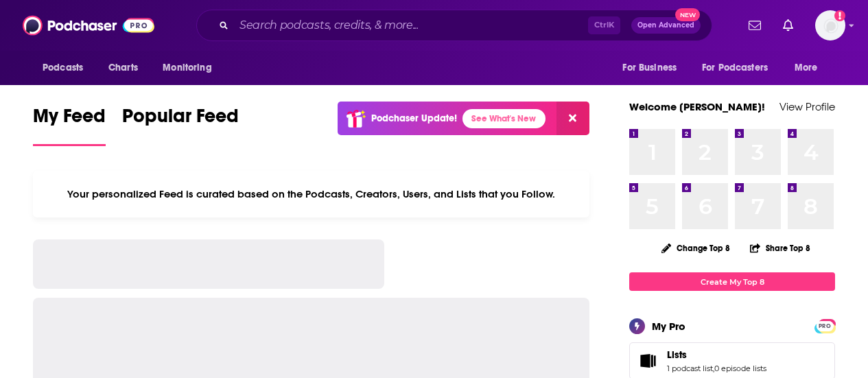 This screenshot has height=378, width=868. I want to click on img: Podchaser - Follow, Share and Rate Podcasts, so click(88, 25).